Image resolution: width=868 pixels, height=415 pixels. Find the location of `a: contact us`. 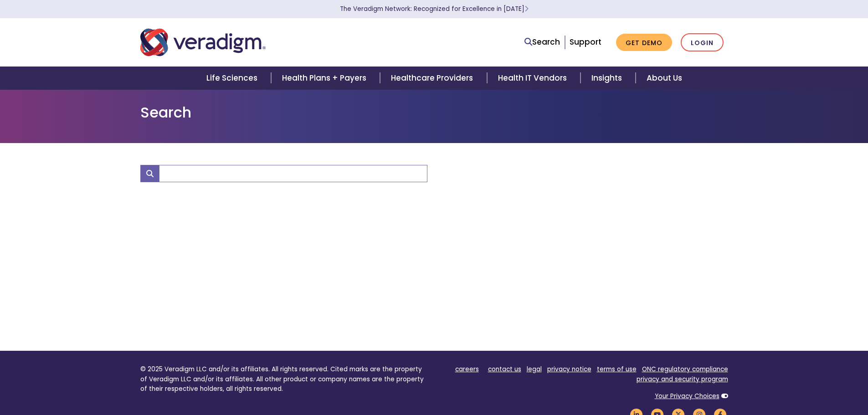

a: contact us is located at coordinates (504, 369).